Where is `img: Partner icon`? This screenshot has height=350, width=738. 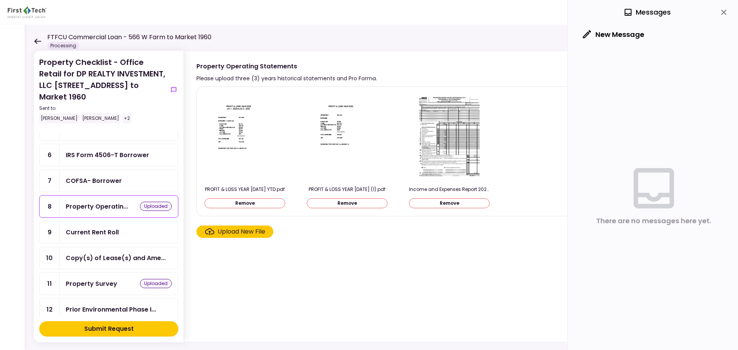 img: Partner icon is located at coordinates (27, 12).